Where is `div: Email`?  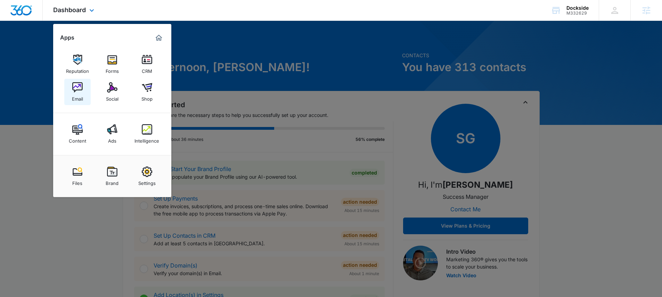 div: Email is located at coordinates (77, 97).